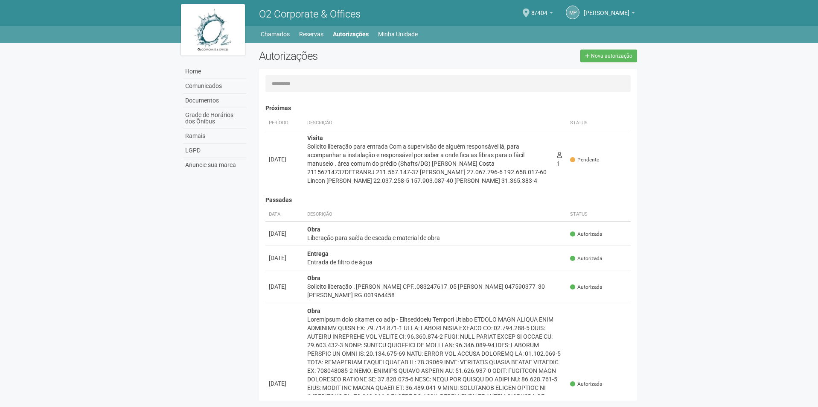 The width and height of the screenshot is (818, 407). I want to click on a: MP, so click(572, 12).